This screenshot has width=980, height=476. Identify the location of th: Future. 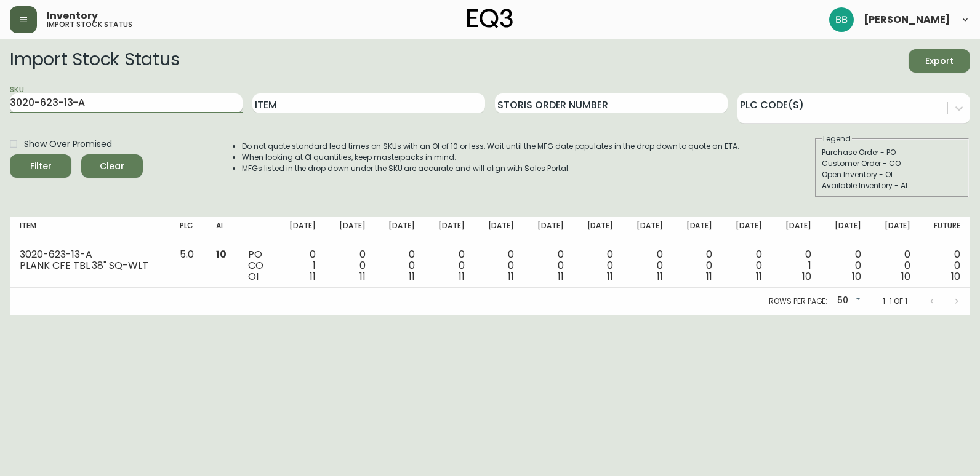
(945, 231).